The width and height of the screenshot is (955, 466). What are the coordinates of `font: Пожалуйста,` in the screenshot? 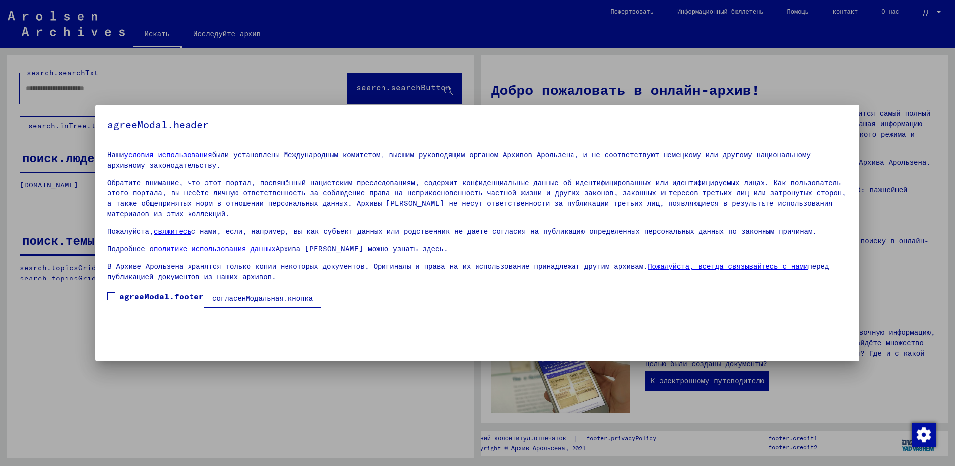 It's located at (130, 231).